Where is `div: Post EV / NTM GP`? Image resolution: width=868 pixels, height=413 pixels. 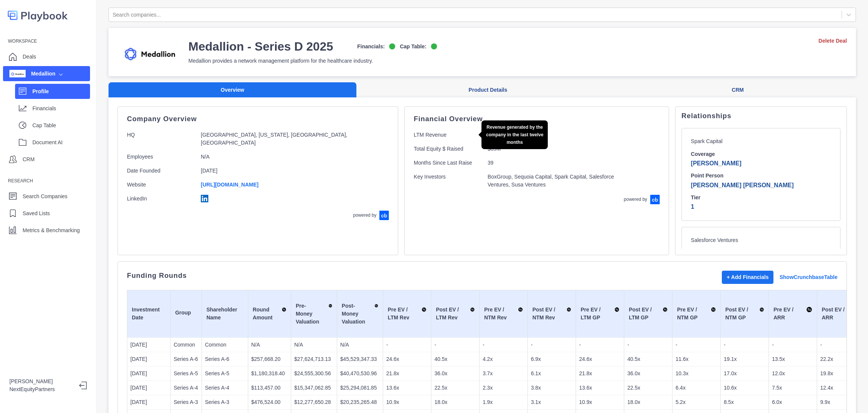 div: Post EV / NTM GP is located at coordinates (744, 313).